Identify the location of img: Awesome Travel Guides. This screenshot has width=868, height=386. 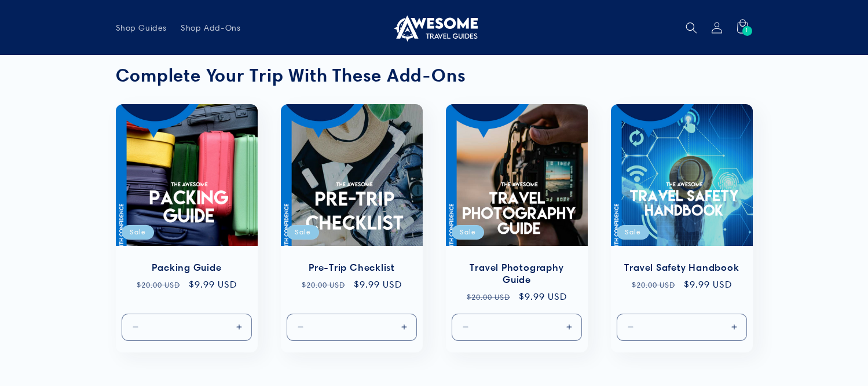
(434, 28).